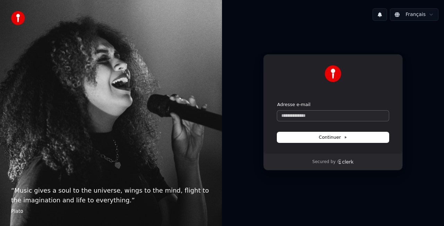 This screenshot has width=444, height=226. What do you see at coordinates (346, 161) in the screenshot?
I see `a: Clerk logo` at bounding box center [346, 161].